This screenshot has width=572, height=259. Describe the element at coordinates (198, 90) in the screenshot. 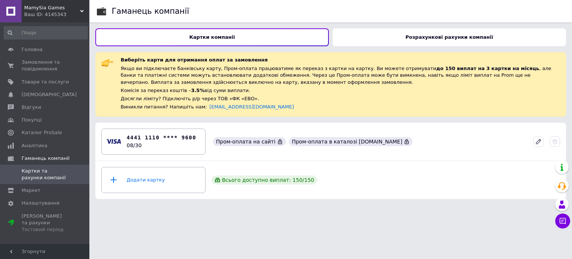

I see `span: 3.5%` at that location.